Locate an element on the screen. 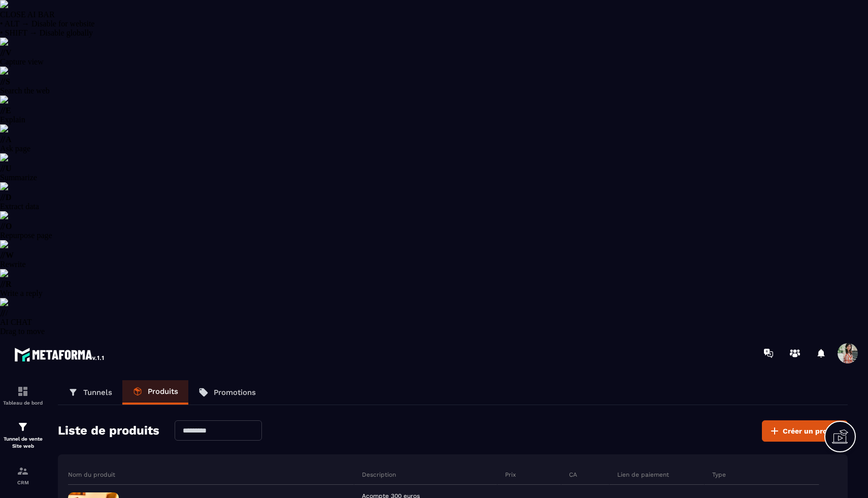  p: Tunnel de vente Site web is located at coordinates (23, 443).